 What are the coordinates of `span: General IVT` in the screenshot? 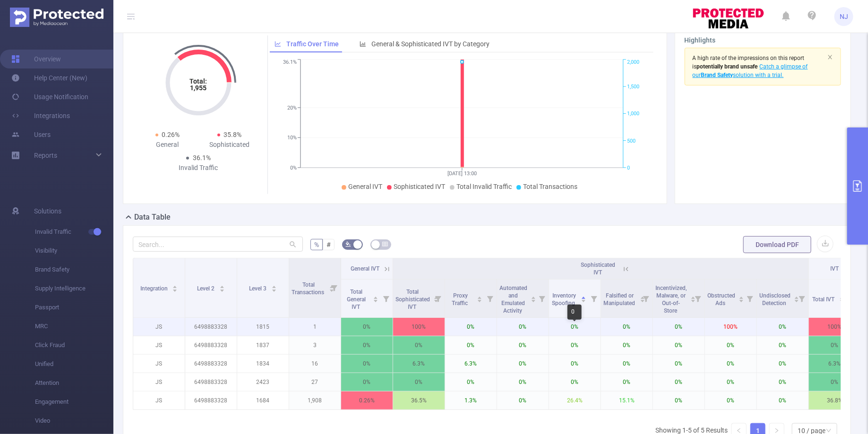 It's located at (366, 187).